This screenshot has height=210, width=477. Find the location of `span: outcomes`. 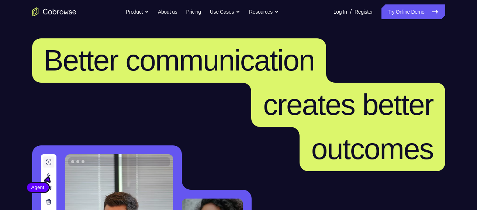

span: outcomes is located at coordinates (372, 149).